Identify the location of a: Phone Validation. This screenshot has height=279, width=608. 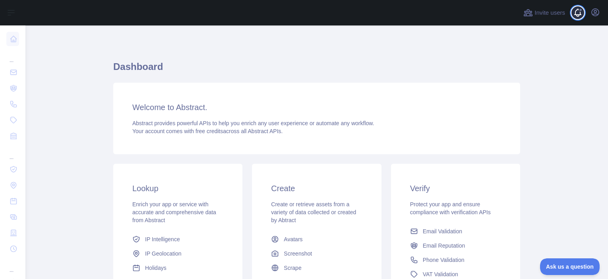
(455, 260).